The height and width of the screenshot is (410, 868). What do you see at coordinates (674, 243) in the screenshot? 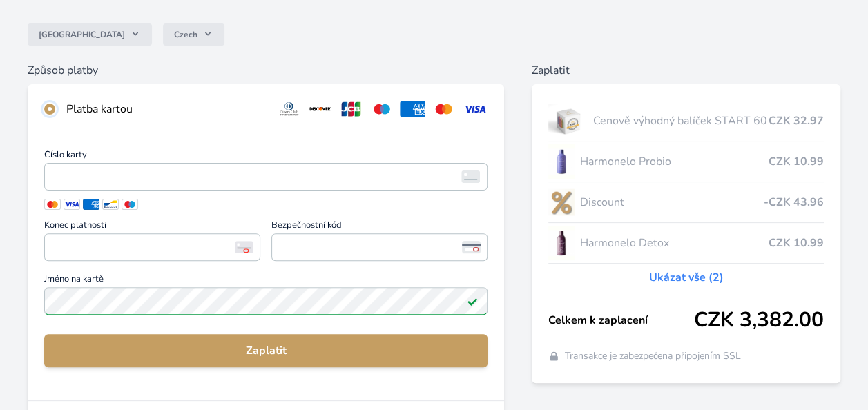
I see `span: Harmonelo Detox` at bounding box center [674, 243].